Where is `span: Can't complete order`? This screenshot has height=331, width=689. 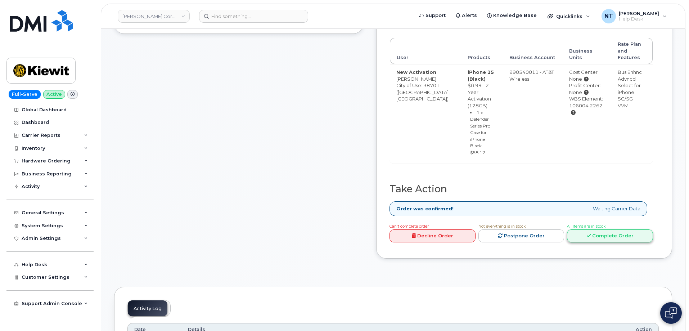 span: Can't complete order is located at coordinates (409, 226).